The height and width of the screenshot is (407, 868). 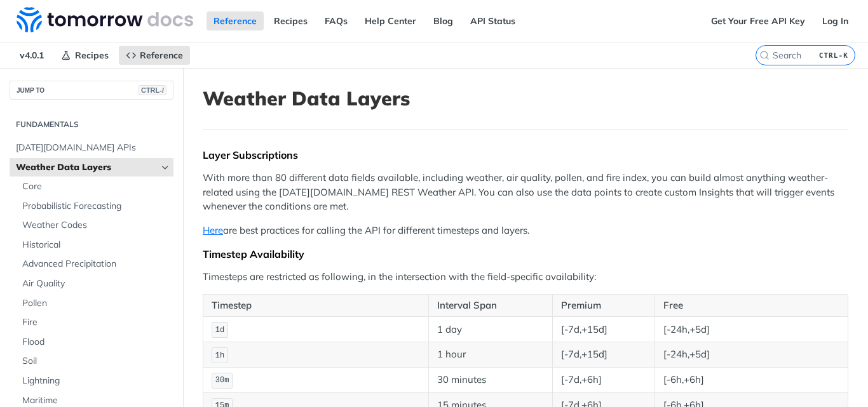 I want to click on a: Get Your Free API Key, so click(x=758, y=21).